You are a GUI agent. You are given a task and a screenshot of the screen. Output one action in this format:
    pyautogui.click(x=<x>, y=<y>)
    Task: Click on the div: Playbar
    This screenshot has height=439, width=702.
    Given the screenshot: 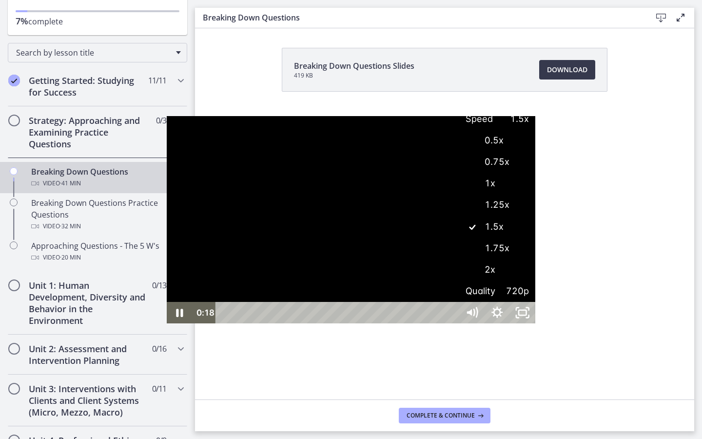 What is the action you would take?
    pyautogui.click(x=339, y=312)
    